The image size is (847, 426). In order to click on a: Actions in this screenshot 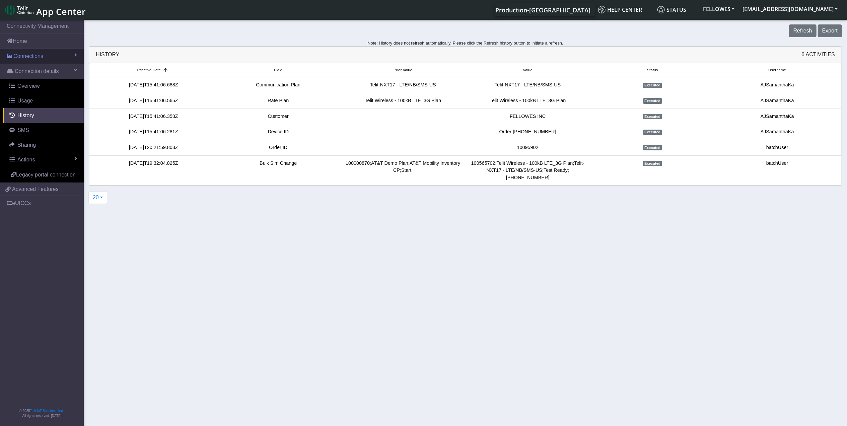, I will do `click(43, 160)`.